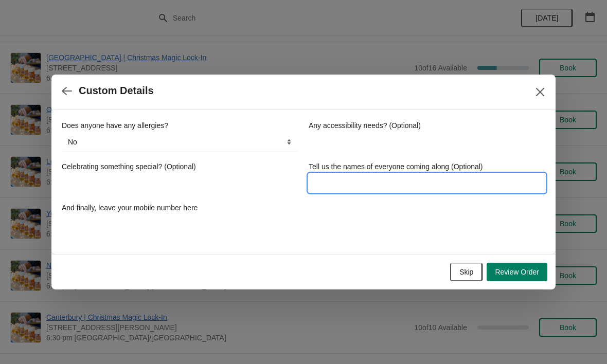 Image resolution: width=607 pixels, height=364 pixels. Describe the element at coordinates (128, 166) in the screenshot. I see `label: Celebrating something special? (Optional)` at that location.